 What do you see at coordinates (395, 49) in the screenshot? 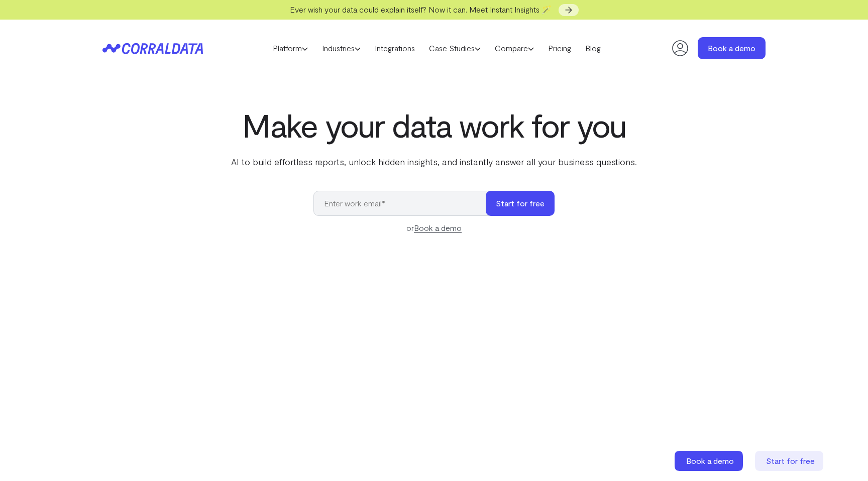
I see `a: Integrations` at bounding box center [395, 49].